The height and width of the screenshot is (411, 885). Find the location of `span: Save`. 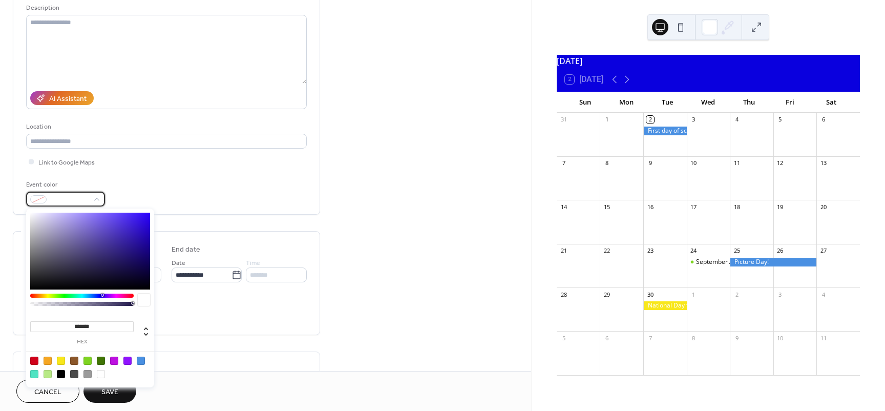

span: Save is located at coordinates (110, 392).